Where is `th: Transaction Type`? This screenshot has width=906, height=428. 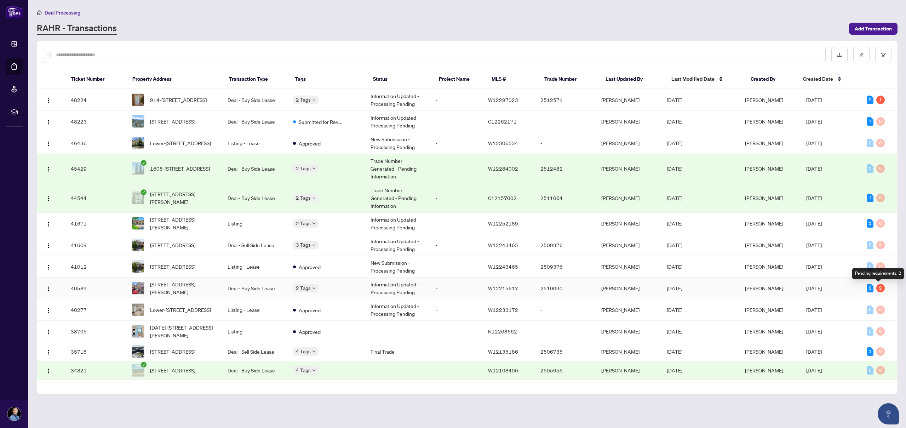
th: Transaction Type is located at coordinates (256, 79).